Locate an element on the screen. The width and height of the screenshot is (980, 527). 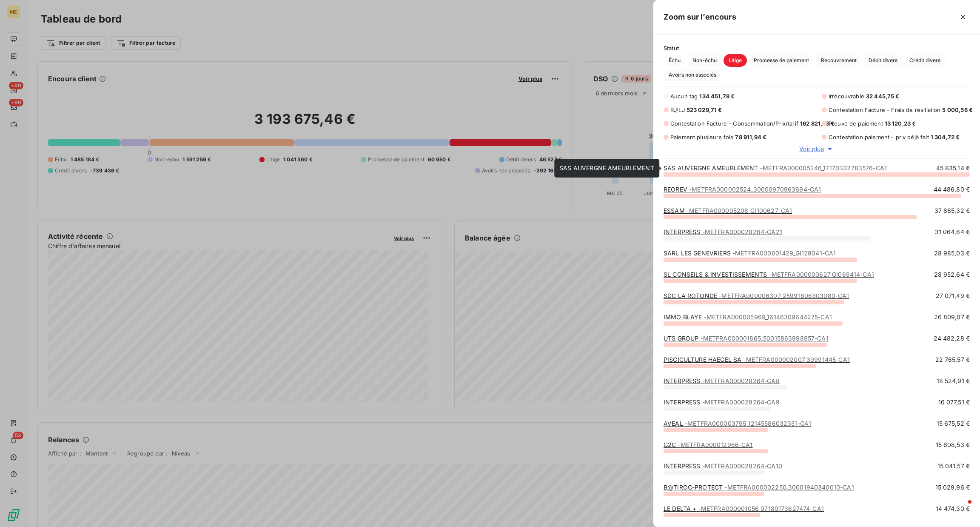
span: 14 474,30 € is located at coordinates (953, 508).